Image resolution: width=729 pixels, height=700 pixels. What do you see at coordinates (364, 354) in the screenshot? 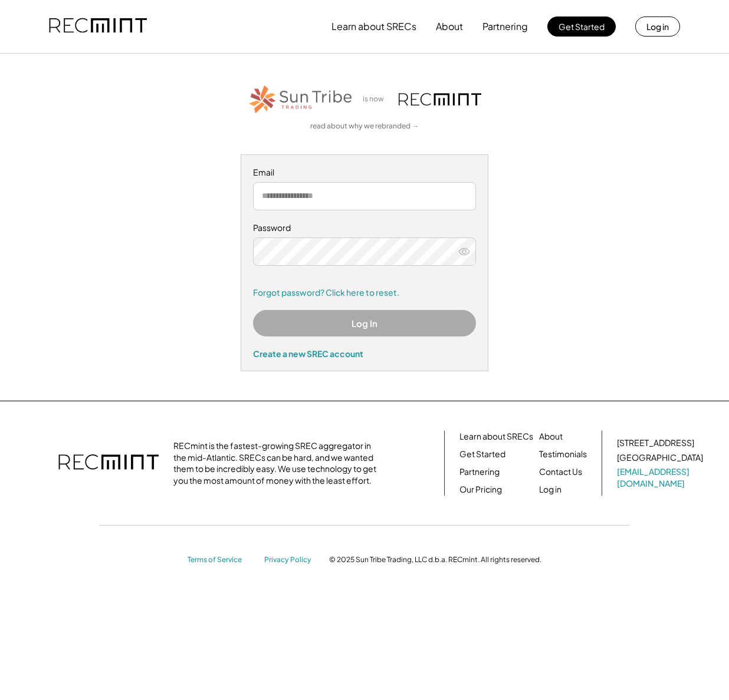
I see `div: Create a new SREC account` at bounding box center [364, 354].